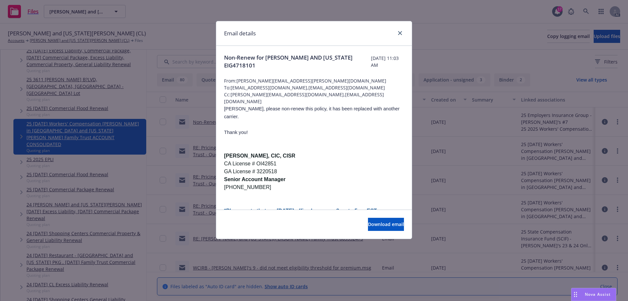 The height and width of the screenshot is (301, 628). Describe the element at coordinates (251, 171) in the screenshot. I see `span: GA License # 3220518` at that location.